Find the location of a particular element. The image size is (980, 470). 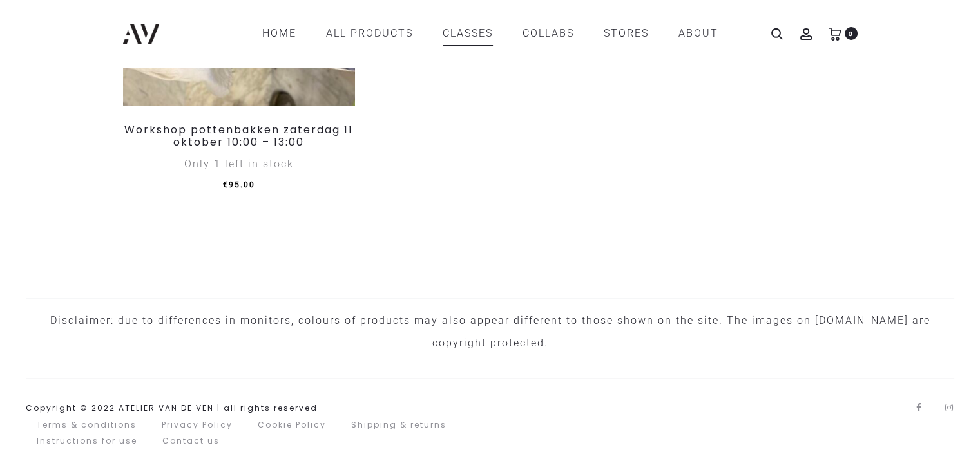

a: Workshop pottenbakken zaterdag 11 oktober 10:00 – 13:00 is located at coordinates (239, 136).